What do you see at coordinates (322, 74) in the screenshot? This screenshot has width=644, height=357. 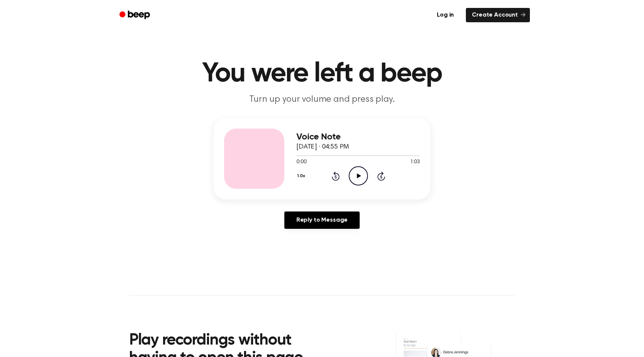 I see `h1: You were left a beep` at bounding box center [322, 74].